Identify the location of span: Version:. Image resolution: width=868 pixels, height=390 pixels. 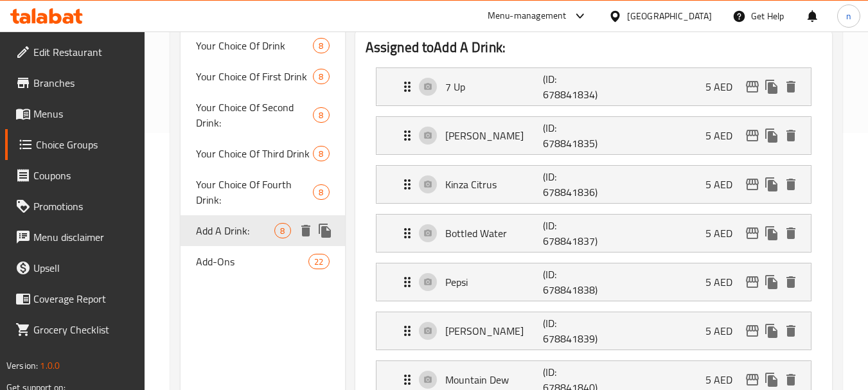
(22, 365).